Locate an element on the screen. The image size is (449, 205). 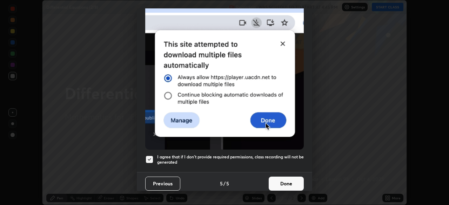
button: Done is located at coordinates (286, 184).